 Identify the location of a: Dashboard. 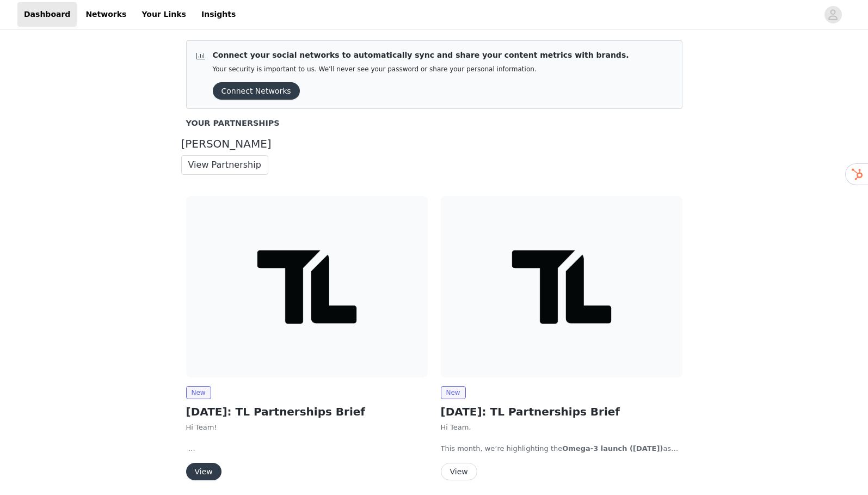
(47, 14).